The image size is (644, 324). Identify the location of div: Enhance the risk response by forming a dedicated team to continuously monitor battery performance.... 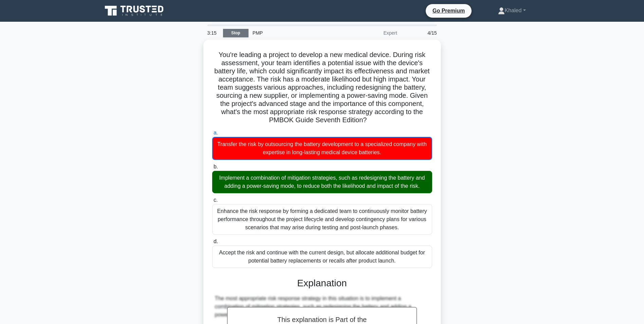
(322, 219).